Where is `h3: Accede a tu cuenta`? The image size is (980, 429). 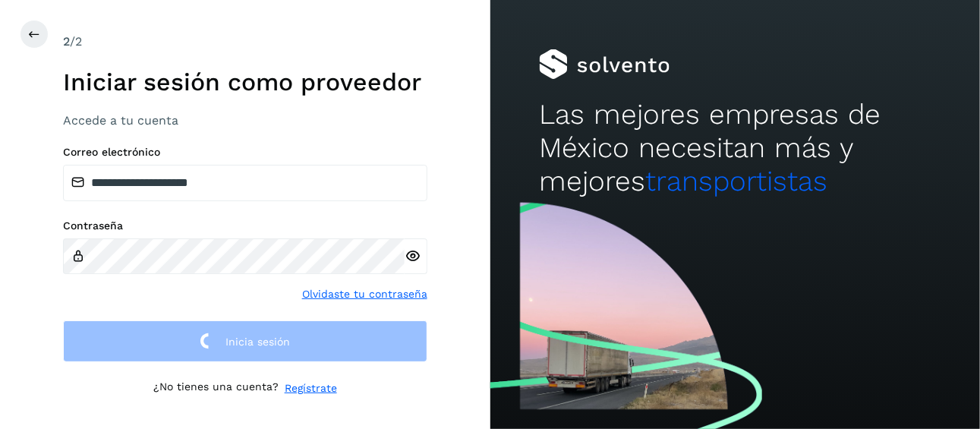
h3: Accede a tu cuenta is located at coordinates (245, 120).